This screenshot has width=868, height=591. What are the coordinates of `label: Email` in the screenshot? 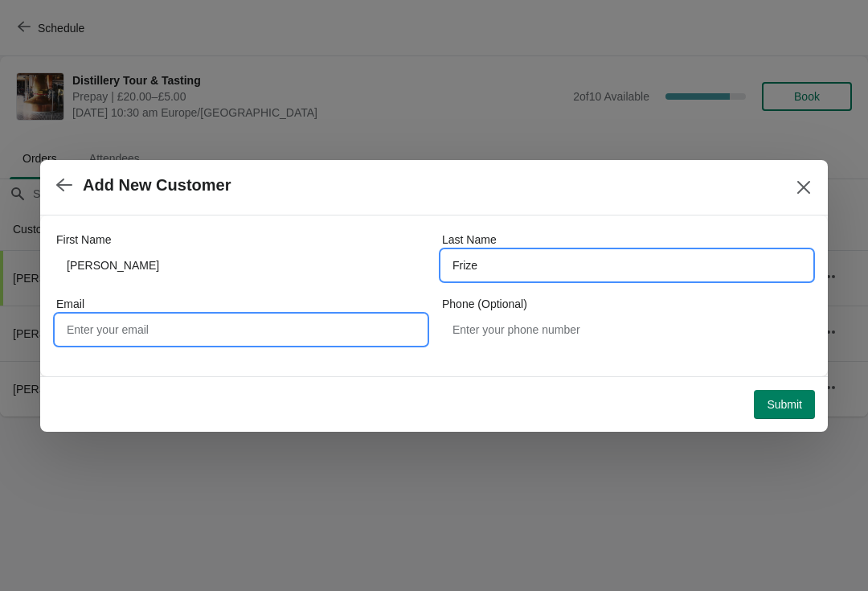 It's located at (70, 304).